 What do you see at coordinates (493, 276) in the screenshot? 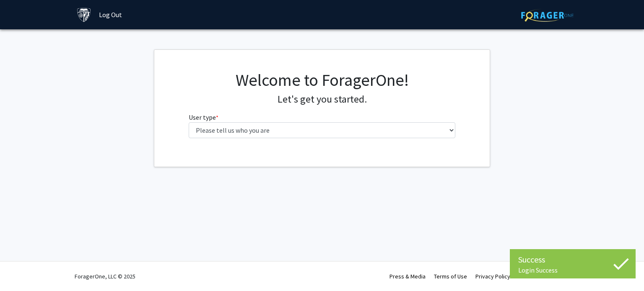
I see `a: Privacy Policy` at bounding box center [493, 276].